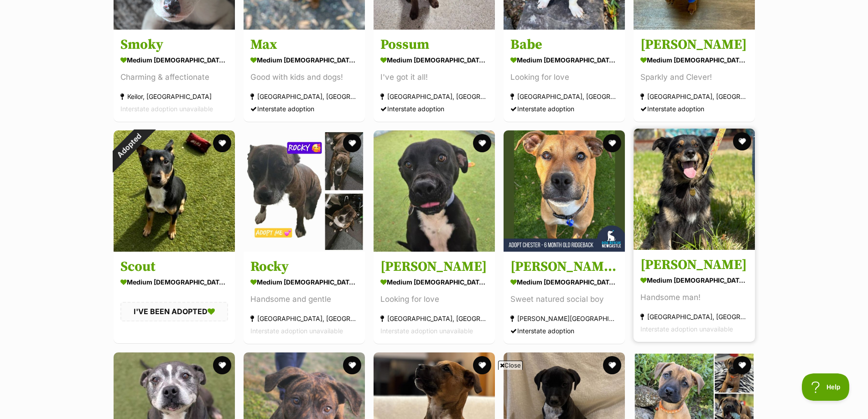  I want to click on img: Ella, so click(434, 191).